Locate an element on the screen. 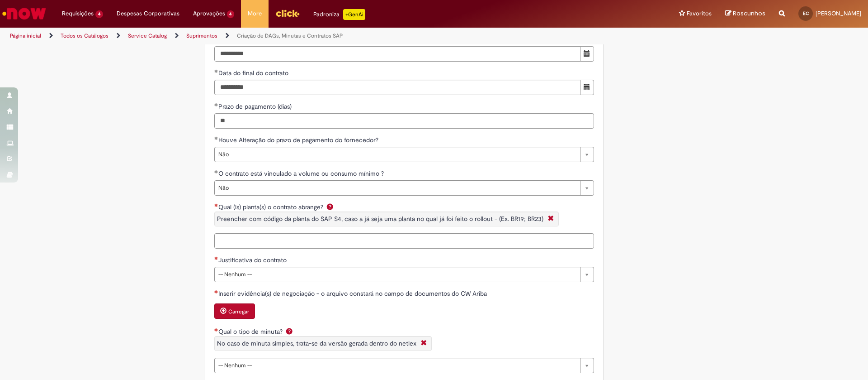 The width and height of the screenshot is (868, 380). button: Mostrar calendário para Data de início do contrato is located at coordinates (587, 54).